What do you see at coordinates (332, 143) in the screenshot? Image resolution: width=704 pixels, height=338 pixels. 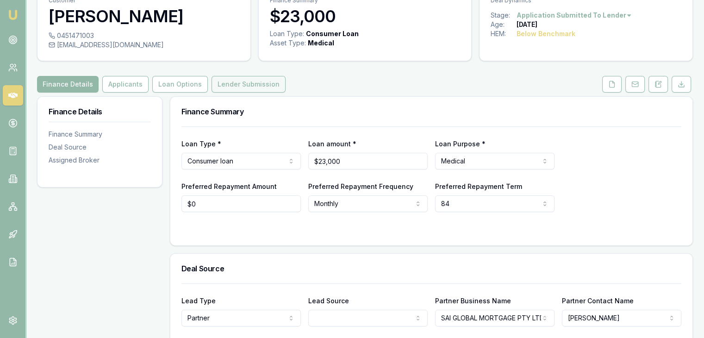 I see `label: Loan amount *` at bounding box center [332, 143].